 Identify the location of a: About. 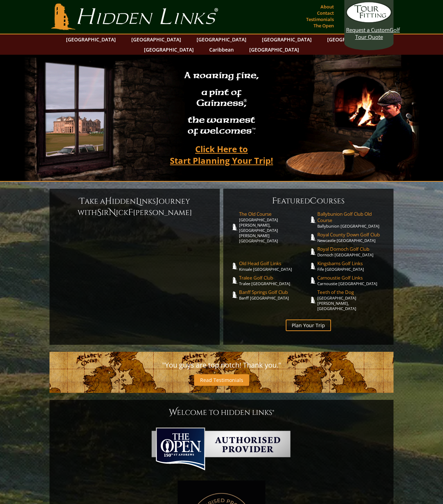
(327, 7).